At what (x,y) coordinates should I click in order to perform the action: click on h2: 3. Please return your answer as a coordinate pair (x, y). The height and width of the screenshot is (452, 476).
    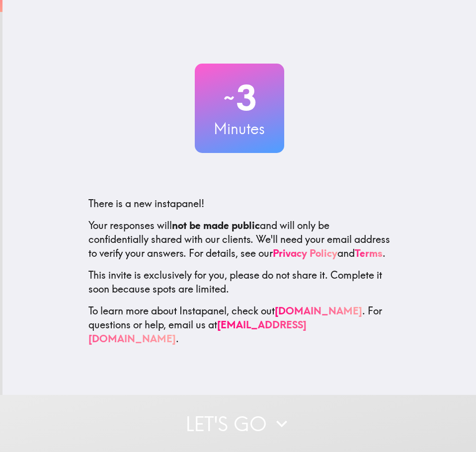
    Looking at the image, I should click on (240, 98).